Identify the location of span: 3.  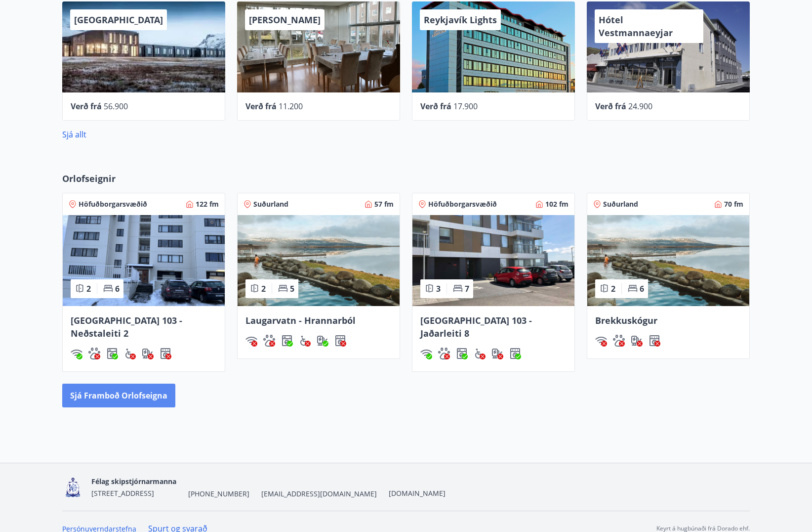
(438, 288).